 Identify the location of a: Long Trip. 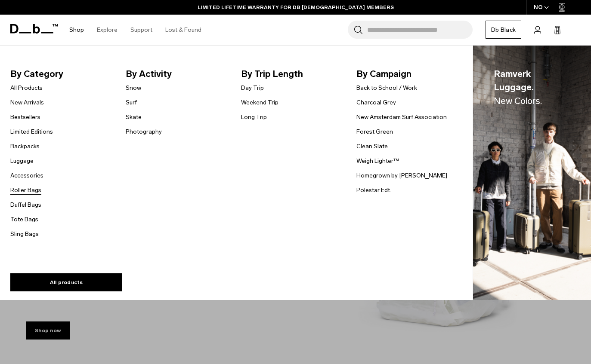
(254, 117).